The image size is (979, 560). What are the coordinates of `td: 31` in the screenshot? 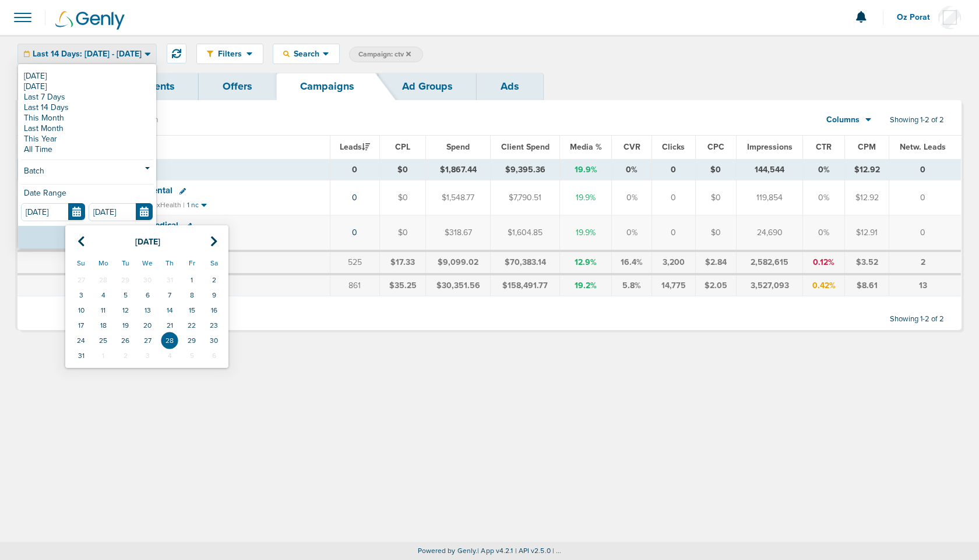 It's located at (81, 356).